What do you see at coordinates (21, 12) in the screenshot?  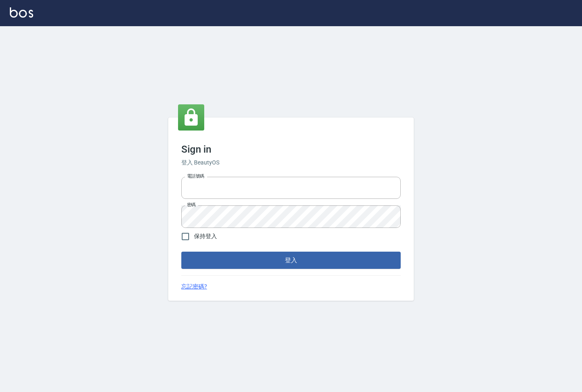 I see `img: Logo` at bounding box center [21, 12].